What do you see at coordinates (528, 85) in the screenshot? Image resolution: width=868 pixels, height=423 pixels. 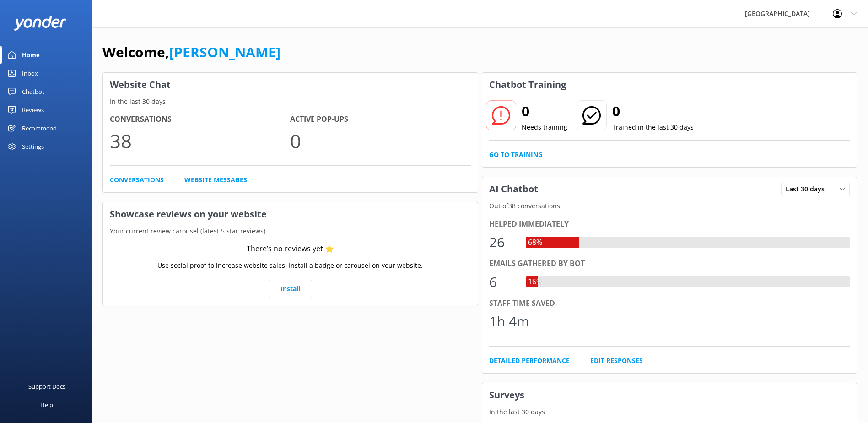 I see `h3: Chatbot Training` at bounding box center [528, 85].